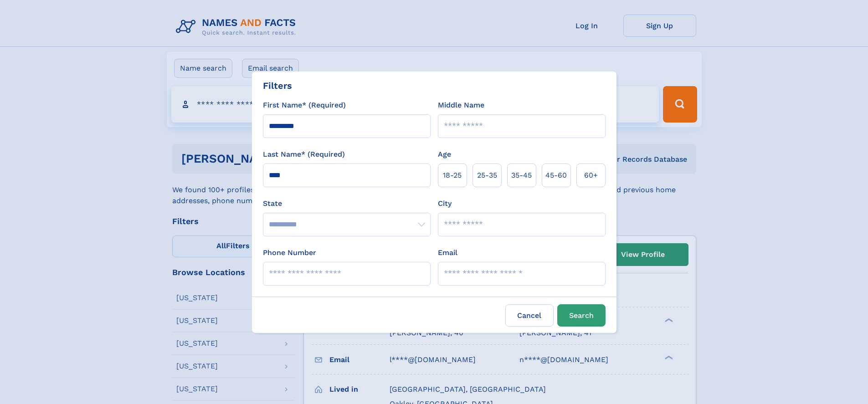  Describe the element at coordinates (461, 105) in the screenshot. I see `label: Middle Name` at that location.